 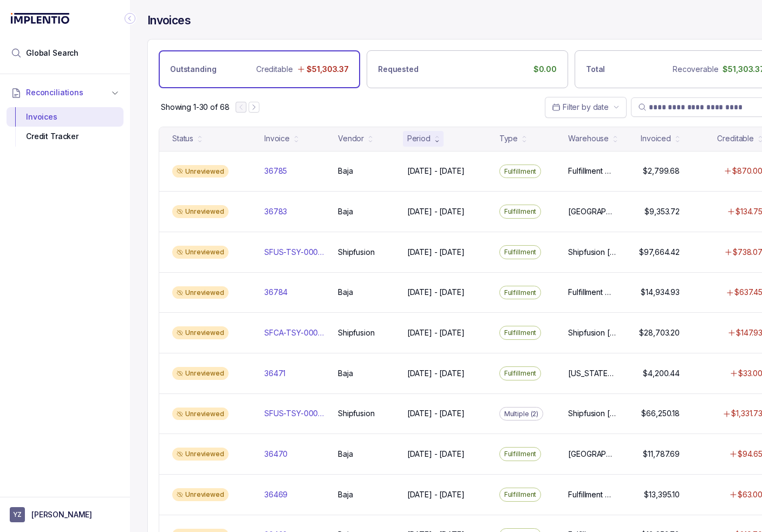 I want to click on div: Period, so click(x=419, y=139).